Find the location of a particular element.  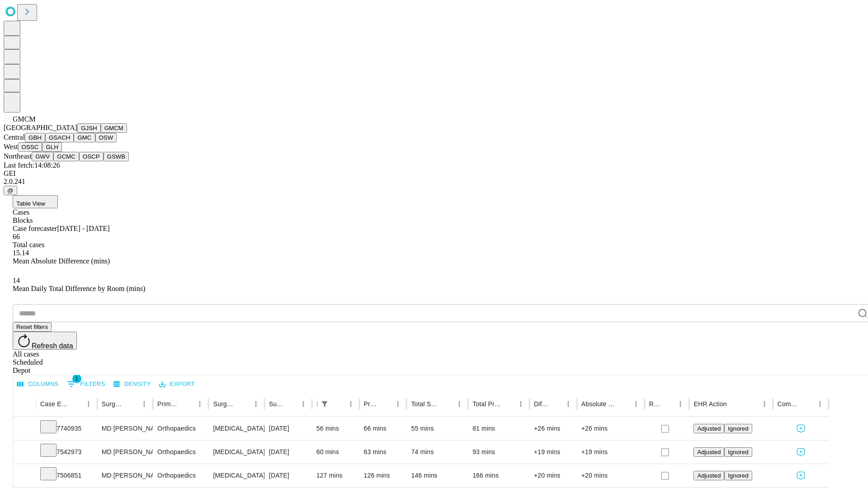

div: Absolute Difference is located at coordinates (599, 404).